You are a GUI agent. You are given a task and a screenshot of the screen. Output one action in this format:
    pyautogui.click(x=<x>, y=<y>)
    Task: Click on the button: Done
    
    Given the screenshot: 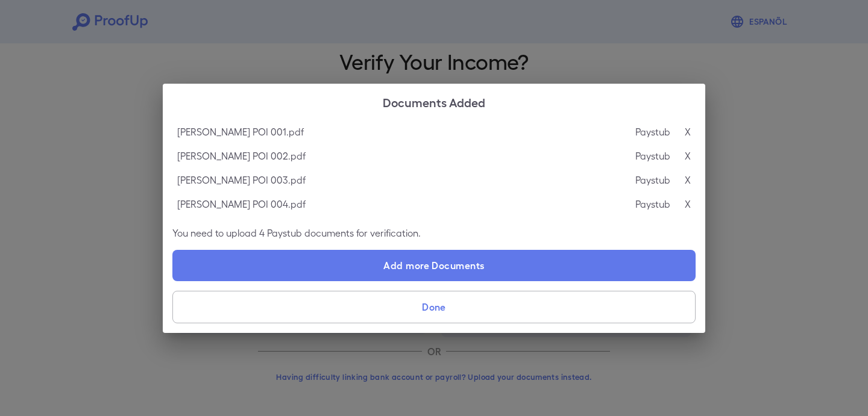 What is the action you would take?
    pyautogui.click(x=434, y=307)
    